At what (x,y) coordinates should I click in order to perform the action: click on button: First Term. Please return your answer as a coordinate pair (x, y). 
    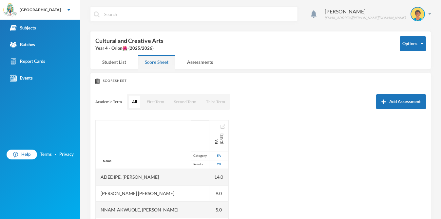
    Looking at the image, I should click on (155, 102).